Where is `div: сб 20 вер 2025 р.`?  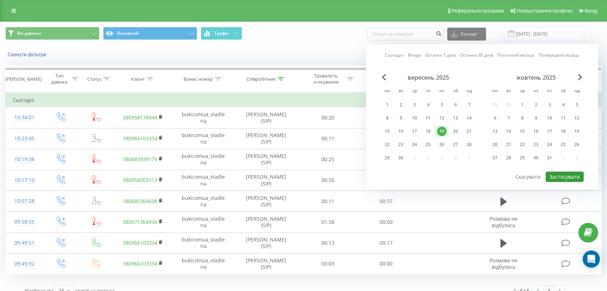
div: сб 20 вер 2025 р. is located at coordinates (456, 132).